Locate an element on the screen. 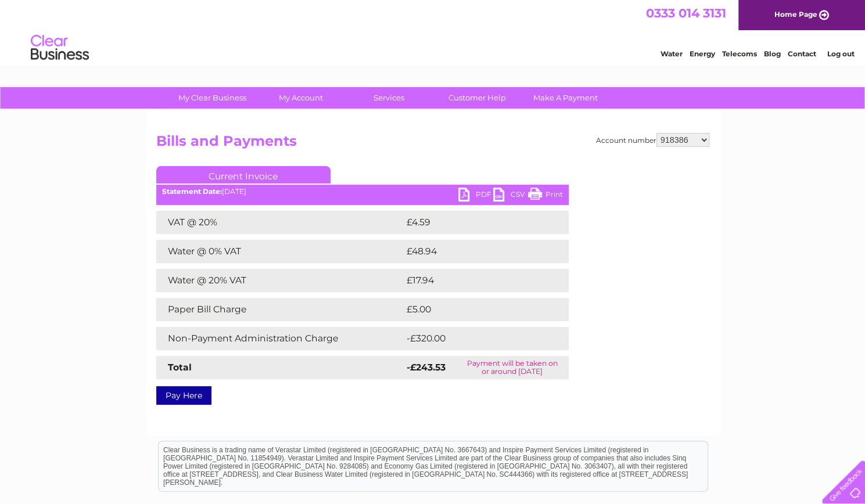 This screenshot has height=504, width=865. a: Print is located at coordinates (546, 196).